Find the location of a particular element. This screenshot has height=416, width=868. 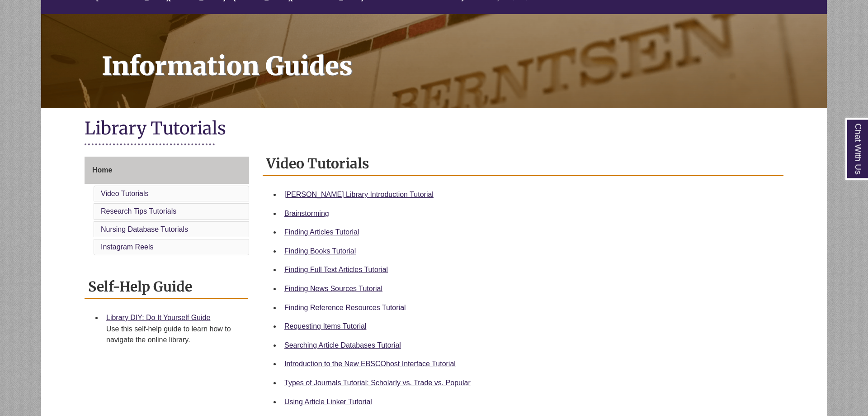

a: Requesting Items Tutorial is located at coordinates (325, 326).